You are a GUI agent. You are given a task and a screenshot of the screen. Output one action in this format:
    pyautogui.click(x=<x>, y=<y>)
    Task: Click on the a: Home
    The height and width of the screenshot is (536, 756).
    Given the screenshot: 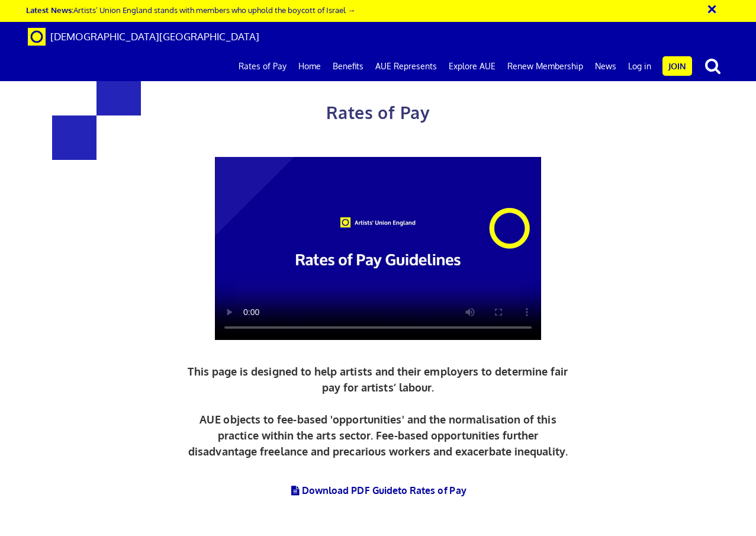 What is the action you would take?
    pyautogui.click(x=309, y=66)
    